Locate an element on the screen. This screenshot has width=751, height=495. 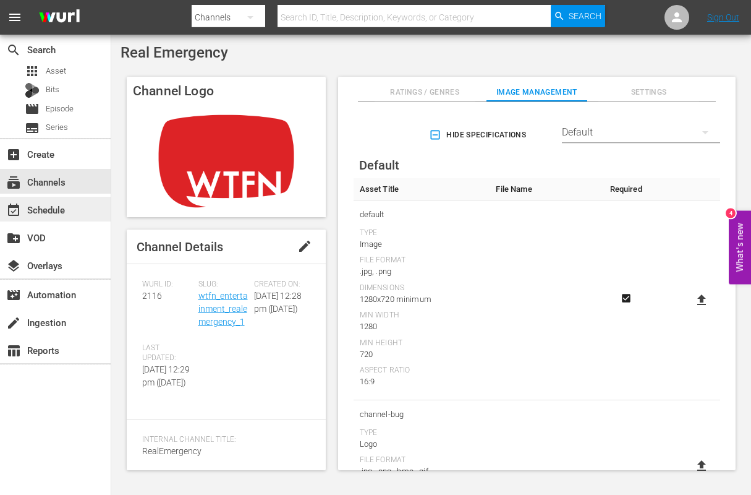
span: RealEmergency is located at coordinates (172, 451).